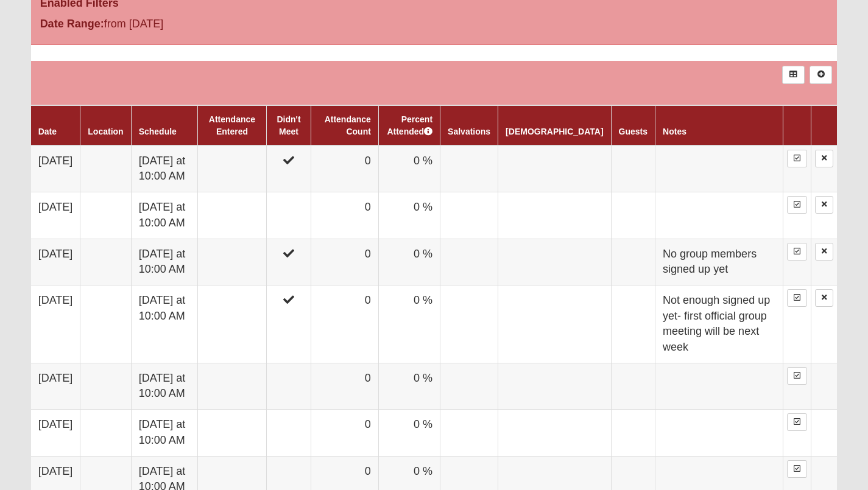  I want to click on td: Not enough signed up yet- first official group meeting will be next week, so click(719, 324).